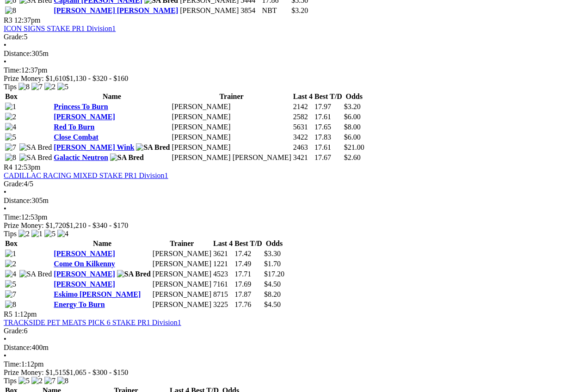 The width and height of the screenshot is (585, 392). I want to click on img: 4, so click(11, 127).